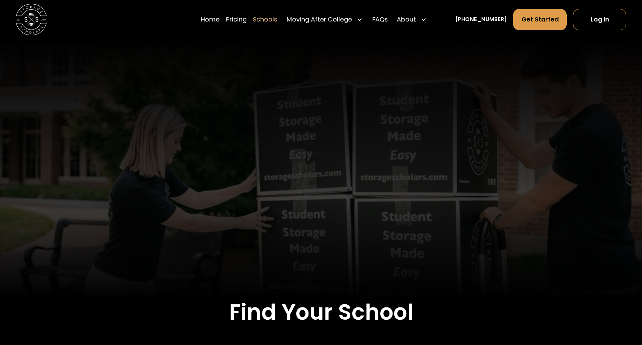 The image size is (642, 345). Describe the element at coordinates (265, 19) in the screenshot. I see `a: Schools` at that location.